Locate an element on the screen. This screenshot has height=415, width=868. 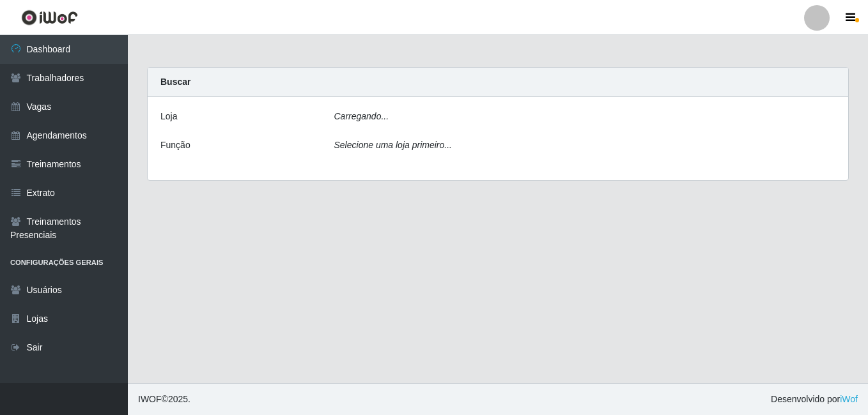
label: Função is located at coordinates (175, 145).